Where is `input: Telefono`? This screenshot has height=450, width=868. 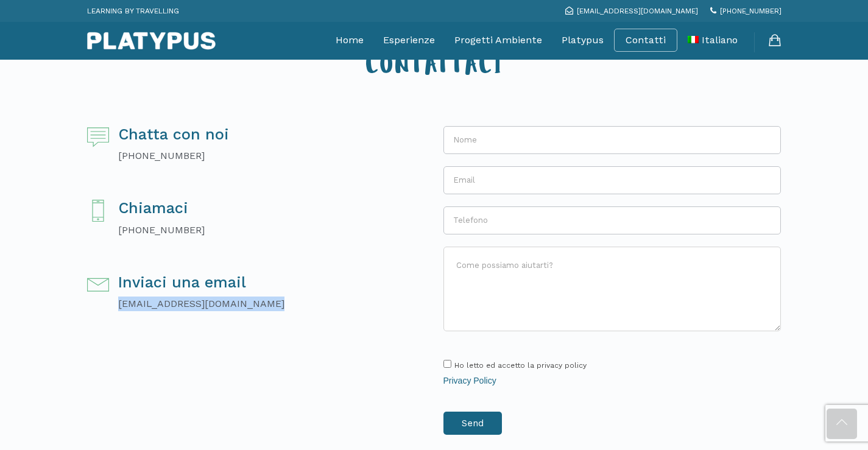 input: Telefono is located at coordinates (612, 221).